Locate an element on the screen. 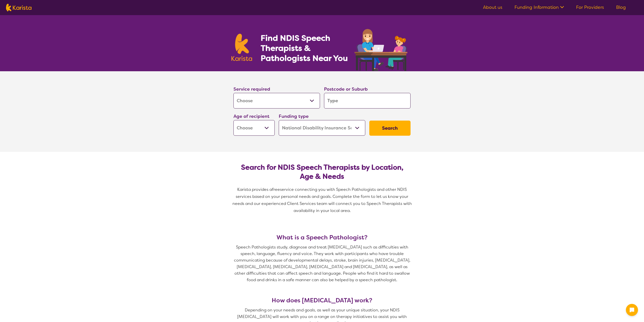 This screenshot has width=644, height=322. span: free is located at coordinates (276, 189).